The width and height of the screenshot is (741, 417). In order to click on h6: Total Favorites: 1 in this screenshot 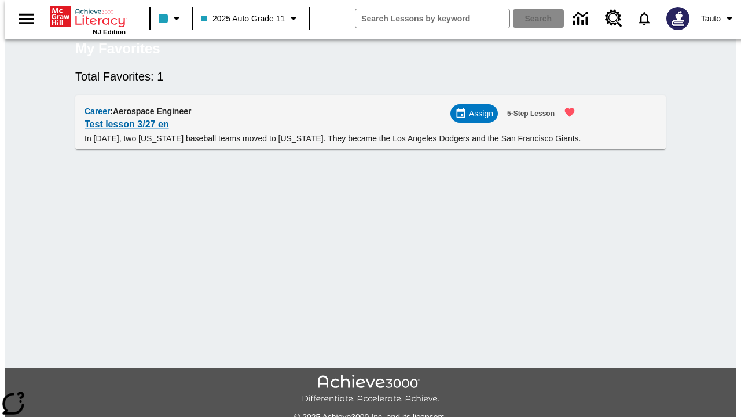, I will do `click(371, 76)`.